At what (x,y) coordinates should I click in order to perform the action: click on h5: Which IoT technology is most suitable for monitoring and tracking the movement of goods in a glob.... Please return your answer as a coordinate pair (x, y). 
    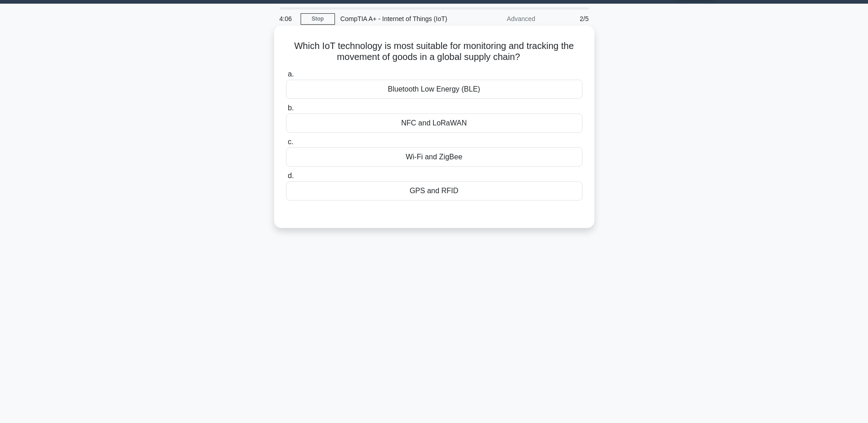
    Looking at the image, I should click on (434, 52).